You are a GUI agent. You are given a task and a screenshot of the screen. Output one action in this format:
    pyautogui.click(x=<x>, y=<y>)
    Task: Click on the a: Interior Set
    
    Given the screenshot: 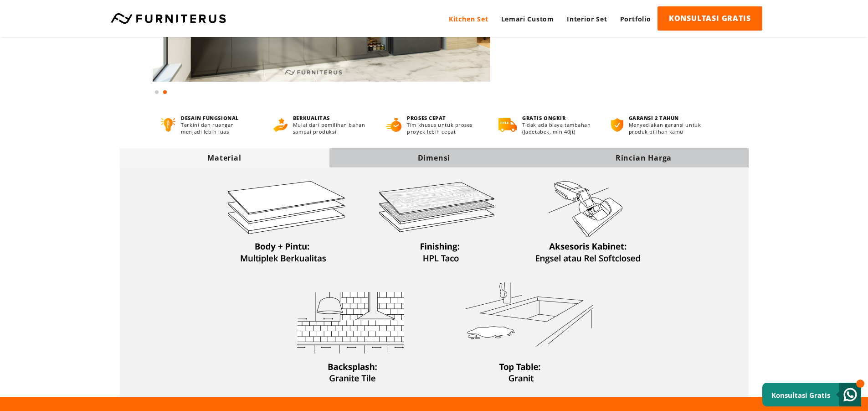 What is the action you would take?
    pyautogui.click(x=587, y=18)
    